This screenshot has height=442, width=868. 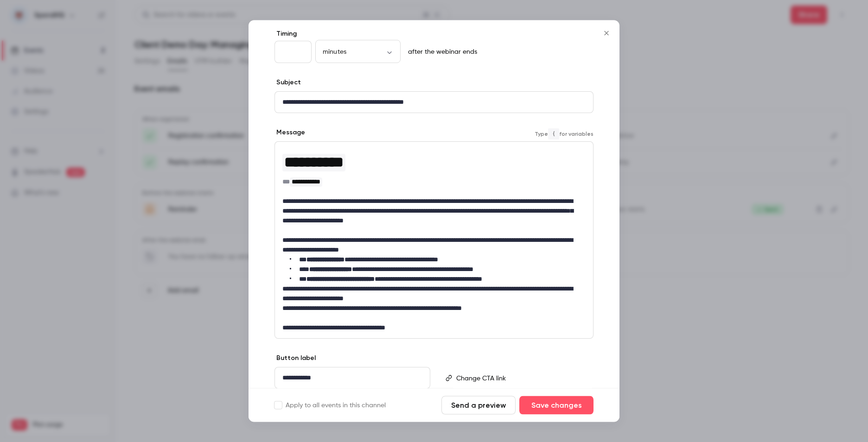 I want to click on label: Apply to all events in this channel, so click(x=330, y=406).